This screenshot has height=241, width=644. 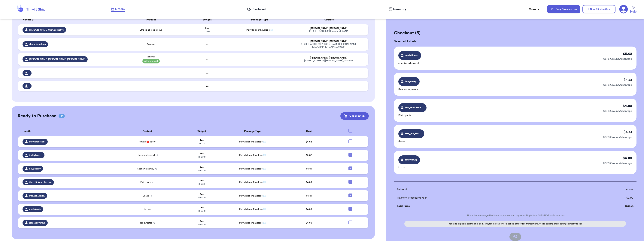 I want to click on button: Checkout (5), so click(x=355, y=116).